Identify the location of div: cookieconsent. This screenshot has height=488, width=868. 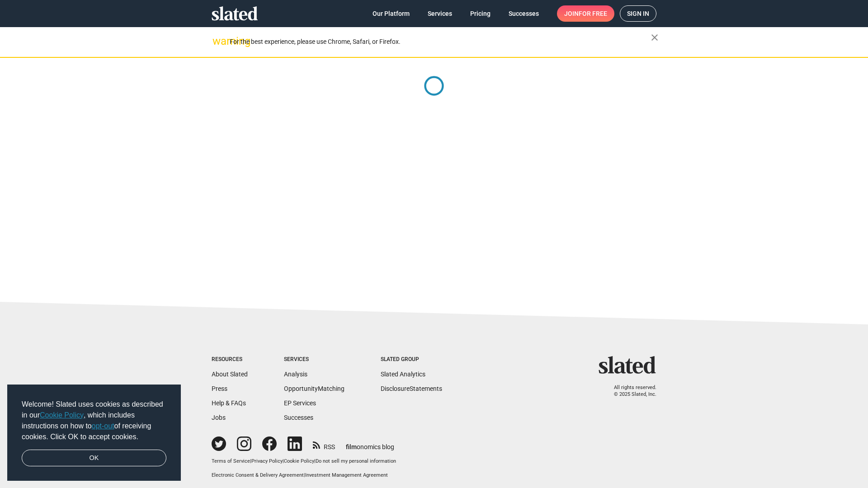
(94, 433).